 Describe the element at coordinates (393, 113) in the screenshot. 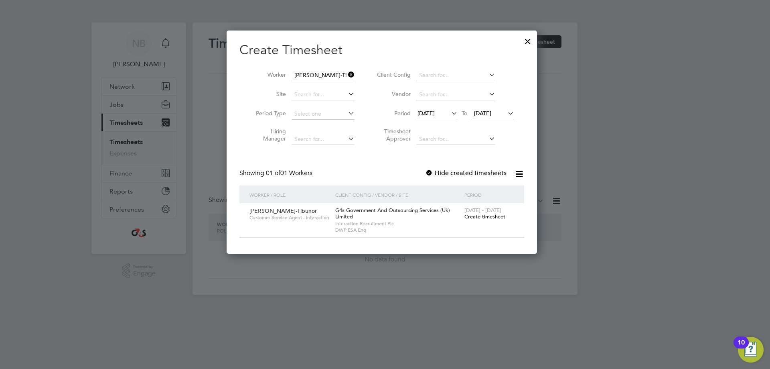

I see `label: Period` at that location.